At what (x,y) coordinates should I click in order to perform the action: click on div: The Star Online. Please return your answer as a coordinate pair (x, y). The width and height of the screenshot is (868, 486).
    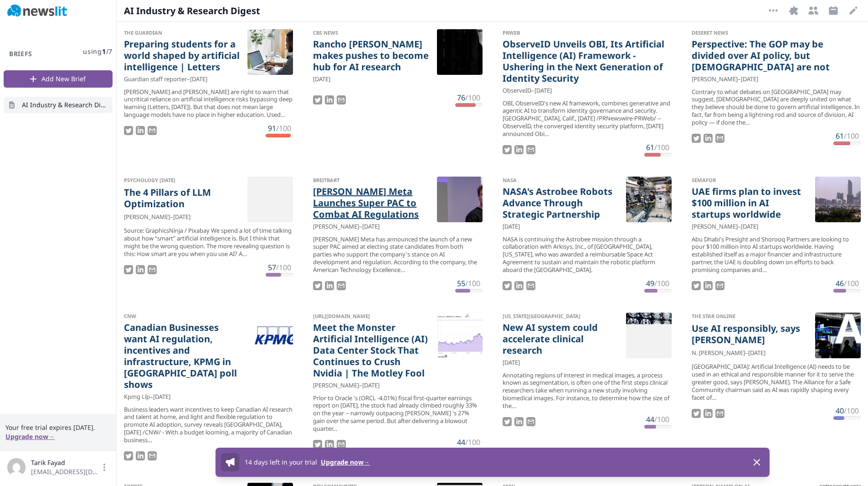
    Looking at the image, I should click on (749, 316).